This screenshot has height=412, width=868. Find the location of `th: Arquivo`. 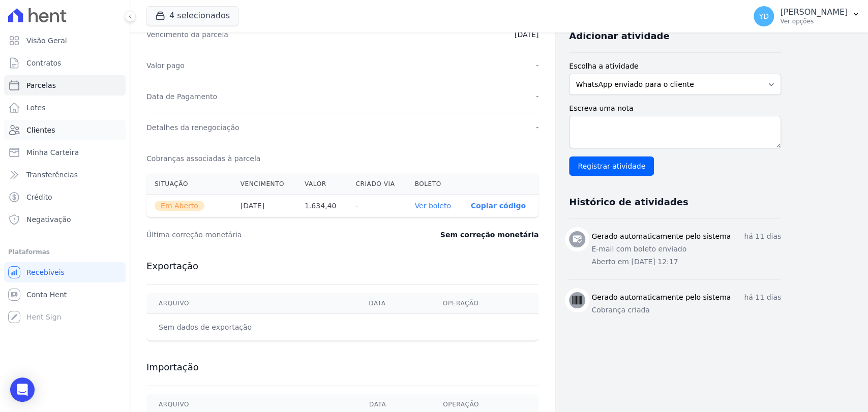

th: Arquivo is located at coordinates (251, 304).